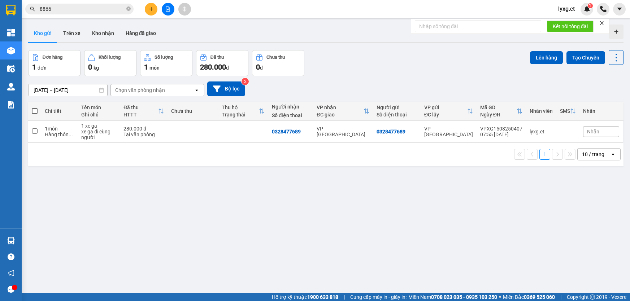  Describe the element at coordinates (613, 154) in the screenshot. I see `svg: open` at that location.